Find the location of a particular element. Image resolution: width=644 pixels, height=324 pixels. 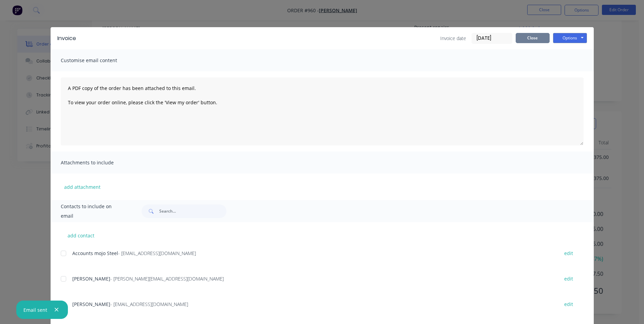

span: Customise email content is located at coordinates (98, 60).